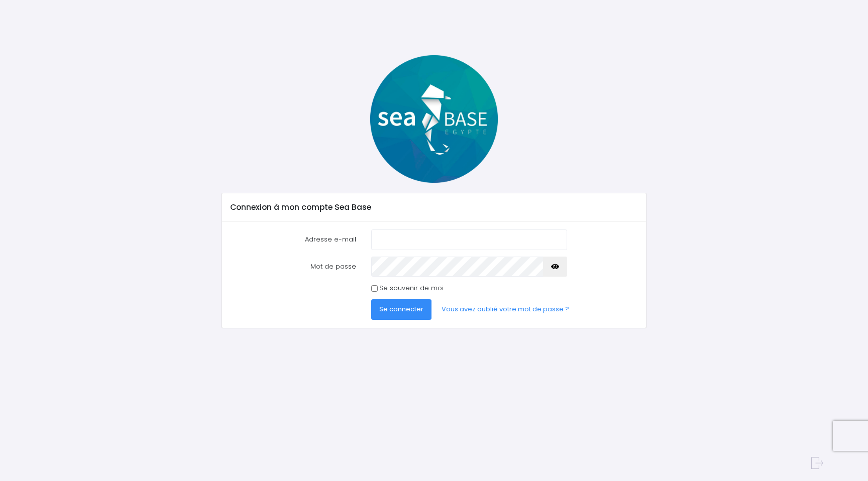  I want to click on a: Vous avez oublié votre mot de passe ?, so click(505, 309).